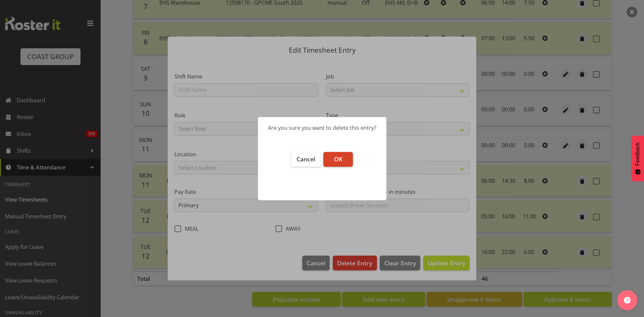  Describe the element at coordinates (338, 159) in the screenshot. I see `span: OK` at that location.